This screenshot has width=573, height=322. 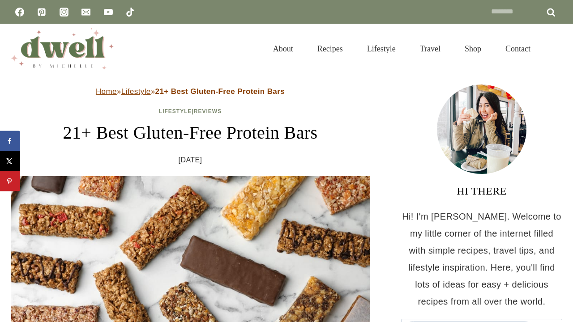 I want to click on button: View Search Form, so click(x=554, y=49).